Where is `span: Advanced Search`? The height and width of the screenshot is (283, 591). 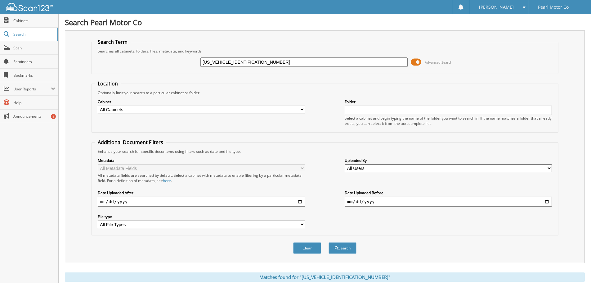
span: Advanced Search is located at coordinates (438, 62).